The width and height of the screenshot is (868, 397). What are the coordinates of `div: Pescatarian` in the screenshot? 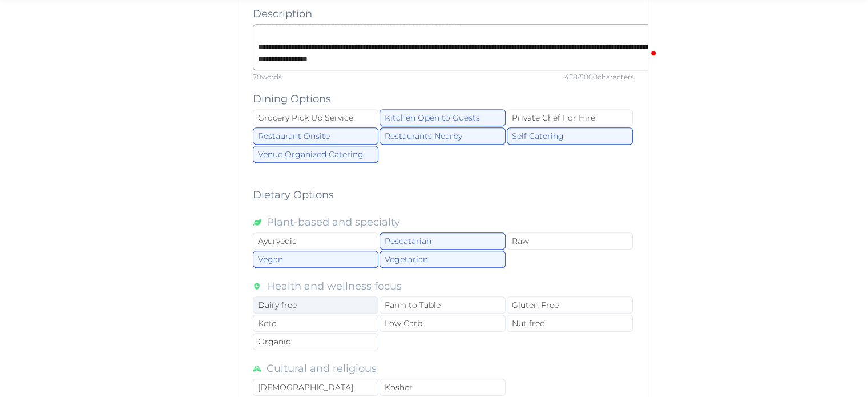 It's located at (443, 241).